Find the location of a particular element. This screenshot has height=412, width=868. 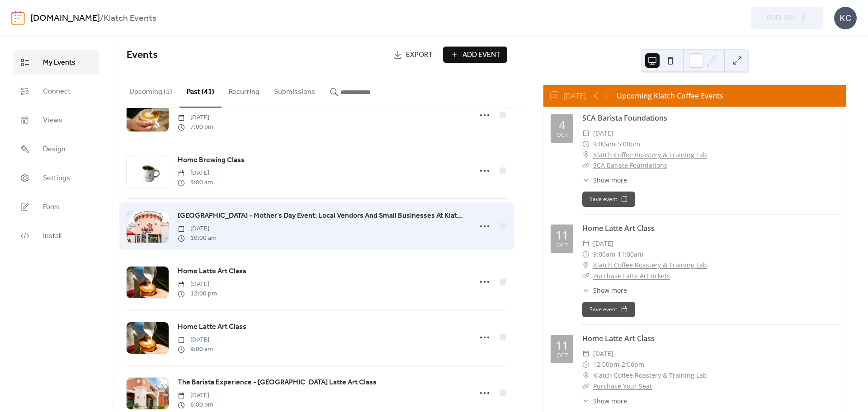

a: Home Brewing Class is located at coordinates (211, 160).